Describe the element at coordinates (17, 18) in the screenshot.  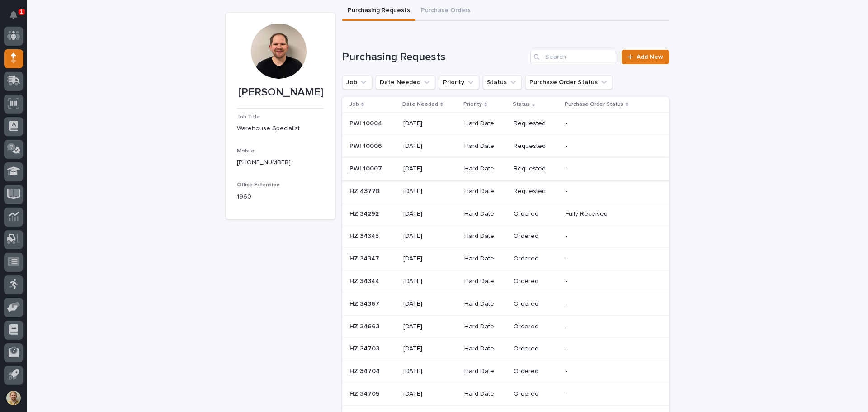
I see `div: Notifications1` at that location.